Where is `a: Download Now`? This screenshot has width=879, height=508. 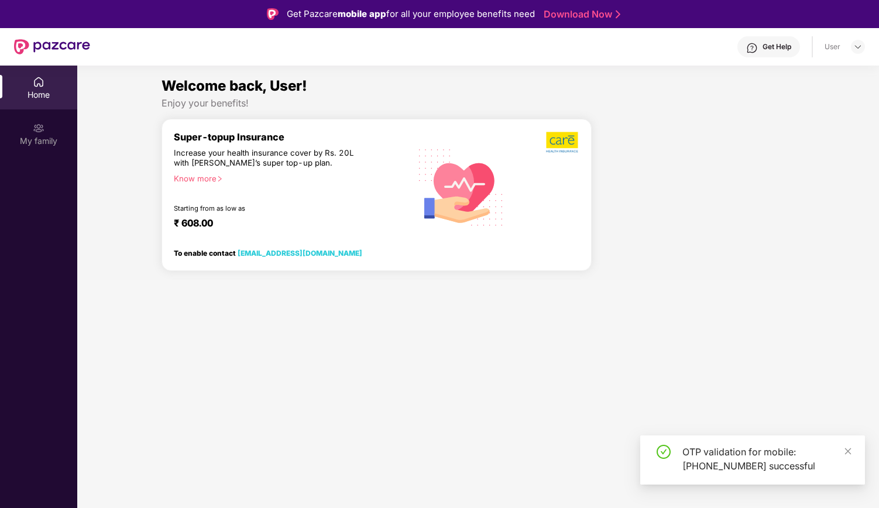 a: Download Now is located at coordinates (580, 14).